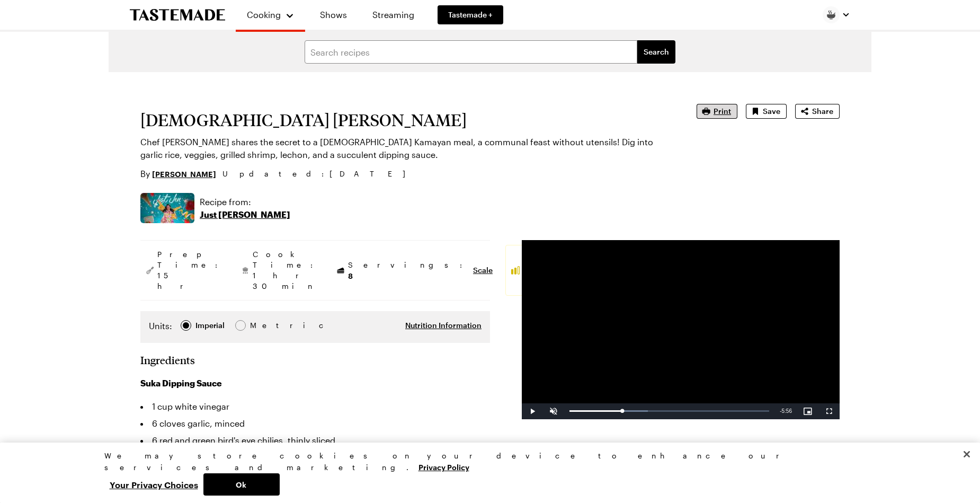 This screenshot has height=503, width=980. Describe the element at coordinates (245, 202) in the screenshot. I see `p: Recipe from:` at that location.